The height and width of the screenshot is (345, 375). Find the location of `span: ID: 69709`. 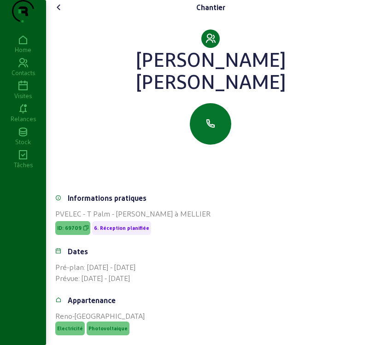

span: ID: 69709 is located at coordinates (69, 228).